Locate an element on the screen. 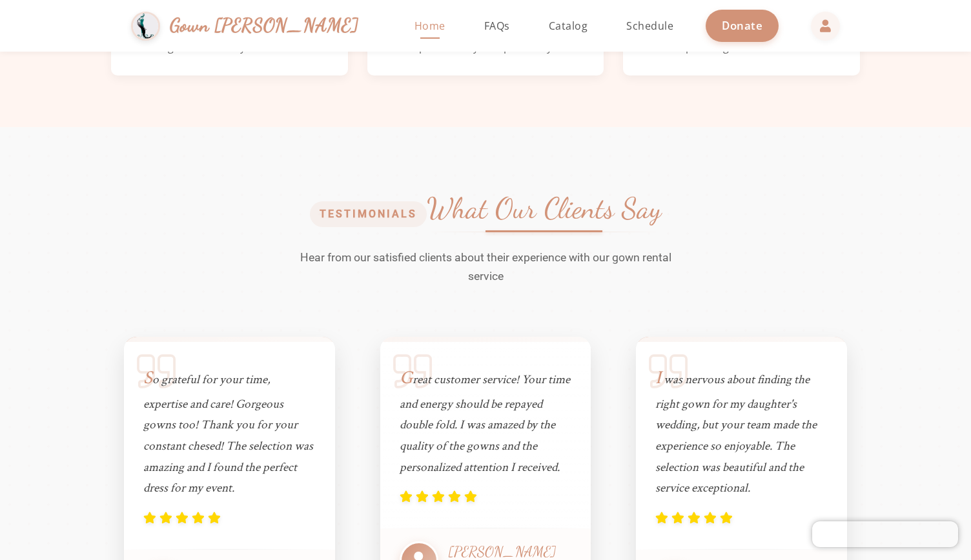 The height and width of the screenshot is (560, 971). span: Home is located at coordinates (430, 25).